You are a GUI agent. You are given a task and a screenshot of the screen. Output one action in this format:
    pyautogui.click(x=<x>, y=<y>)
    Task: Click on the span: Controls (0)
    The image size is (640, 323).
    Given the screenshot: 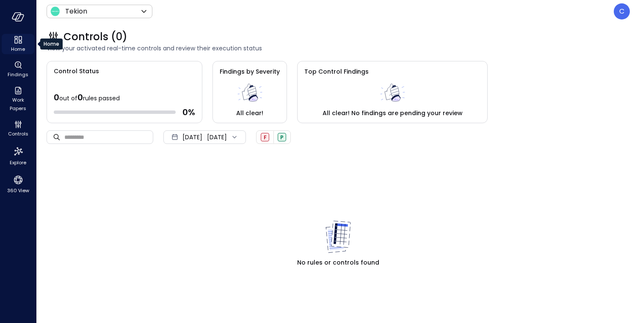 What is the action you would take?
    pyautogui.click(x=95, y=37)
    